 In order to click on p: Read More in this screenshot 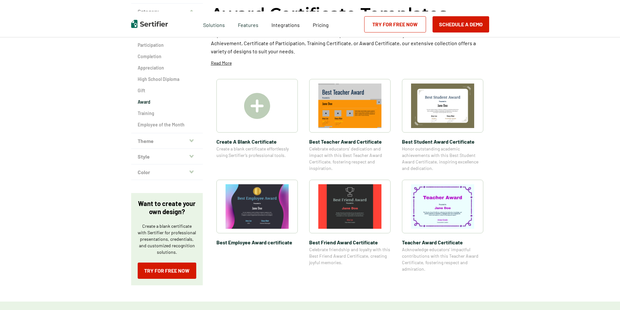, I will do `click(221, 63)`.